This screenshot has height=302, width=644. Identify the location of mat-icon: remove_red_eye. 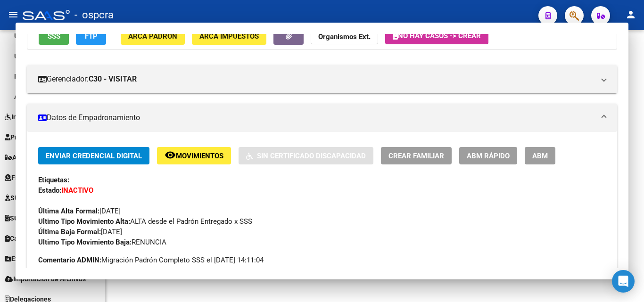
(170, 155).